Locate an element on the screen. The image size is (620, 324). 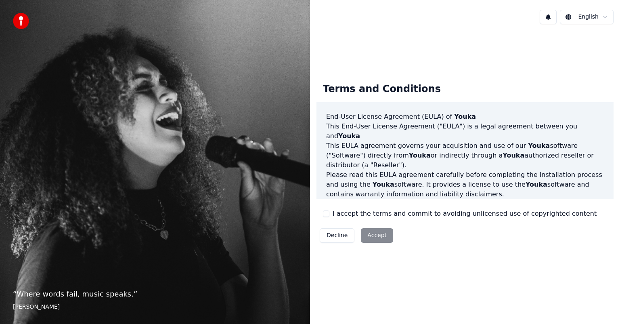
button: Decline is located at coordinates (337, 235).